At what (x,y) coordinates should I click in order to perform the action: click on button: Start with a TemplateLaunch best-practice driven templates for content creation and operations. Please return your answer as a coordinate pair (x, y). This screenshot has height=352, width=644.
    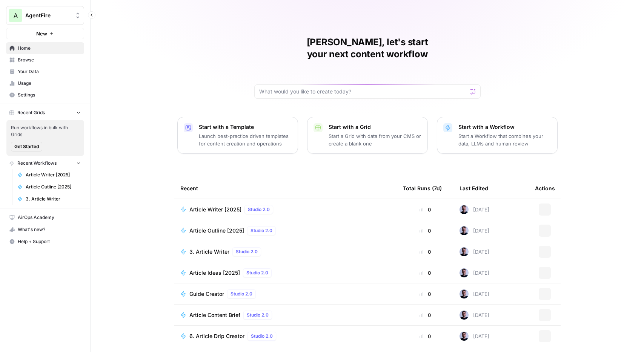
    Looking at the image, I should click on (238, 135).